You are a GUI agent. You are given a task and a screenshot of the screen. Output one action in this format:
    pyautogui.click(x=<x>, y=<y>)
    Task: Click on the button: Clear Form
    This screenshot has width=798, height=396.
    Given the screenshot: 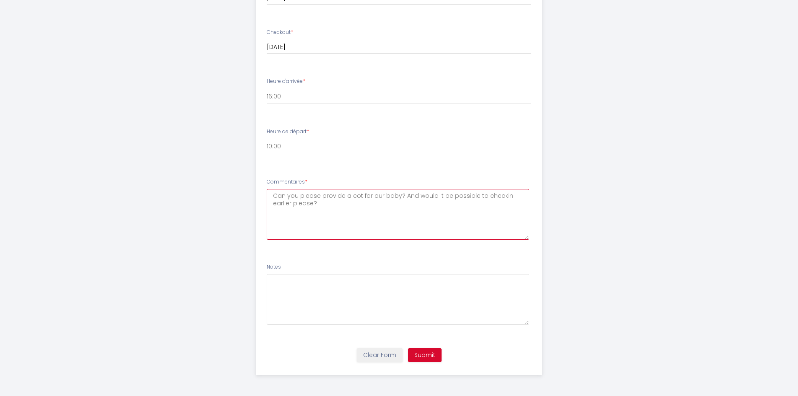 What is the action you would take?
    pyautogui.click(x=379, y=356)
    